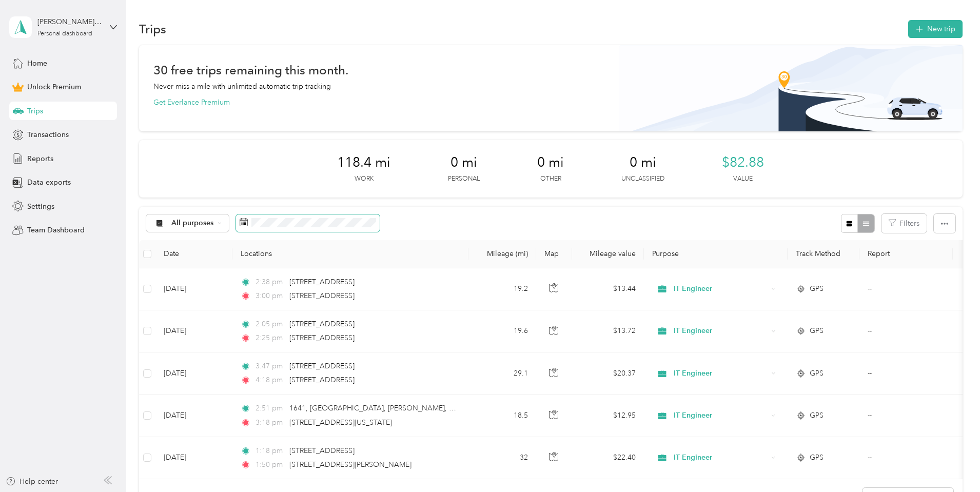 The height and width of the screenshot is (492, 980). Describe the element at coordinates (270, 338) in the screenshot. I see `span: 2:25 pm` at that location.